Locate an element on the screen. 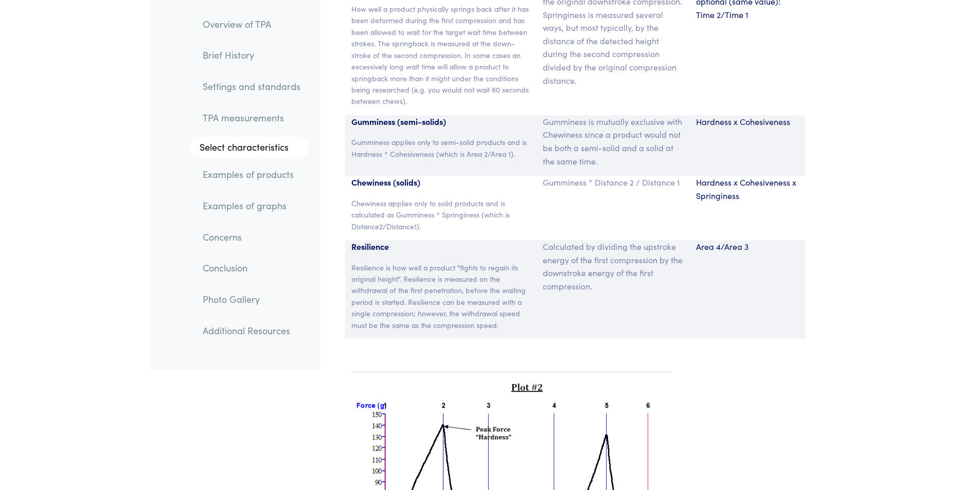 The width and height of the screenshot is (980, 490). a: Examples of graphs is located at coordinates (251, 206).